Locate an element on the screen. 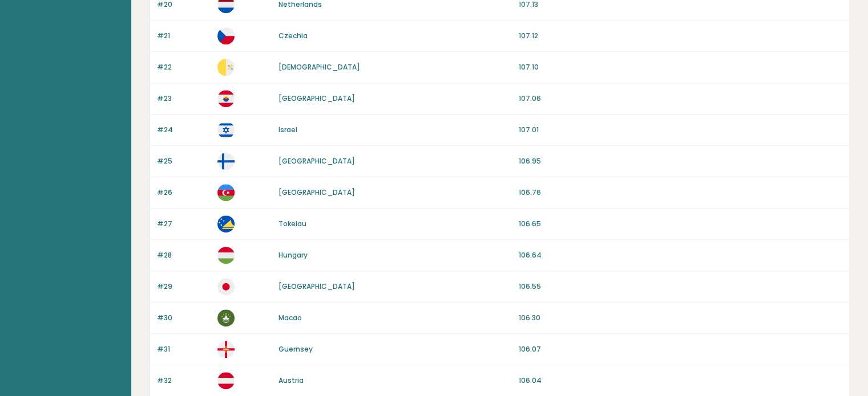 This screenshot has height=396, width=868. p: #28 is located at coordinates (184, 255).